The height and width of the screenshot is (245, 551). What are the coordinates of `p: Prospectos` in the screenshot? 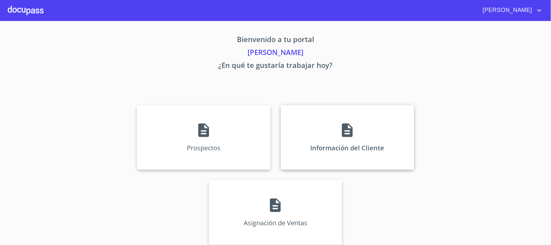 It's located at (204, 147).